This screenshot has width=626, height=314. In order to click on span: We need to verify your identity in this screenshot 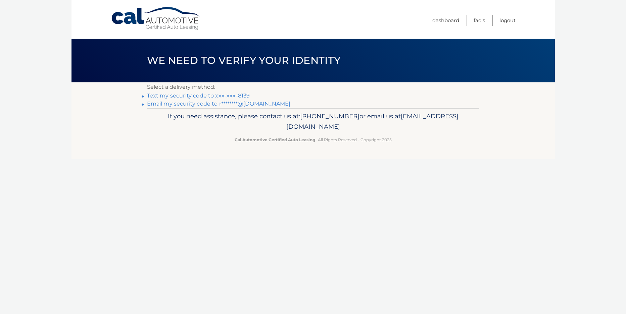, I will do `click(244, 60)`.